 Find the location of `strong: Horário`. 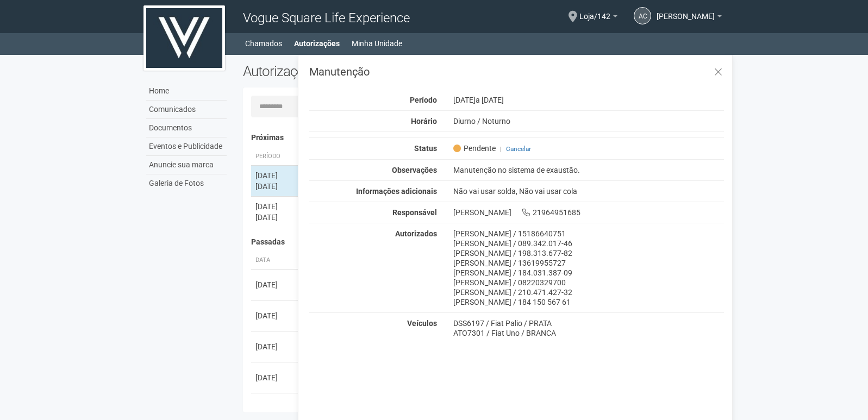

strong: Horário is located at coordinates (424, 121).